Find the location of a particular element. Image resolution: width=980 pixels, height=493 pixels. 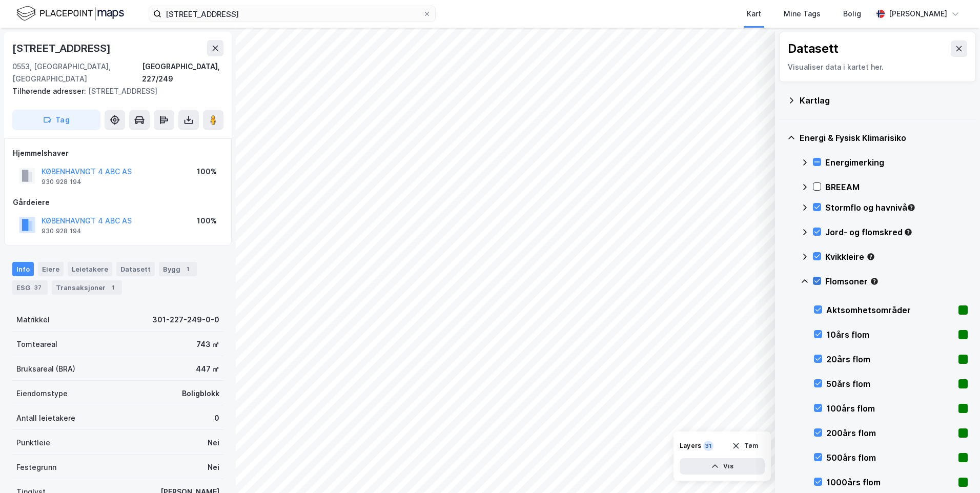

div: 200års flom is located at coordinates (890, 433).